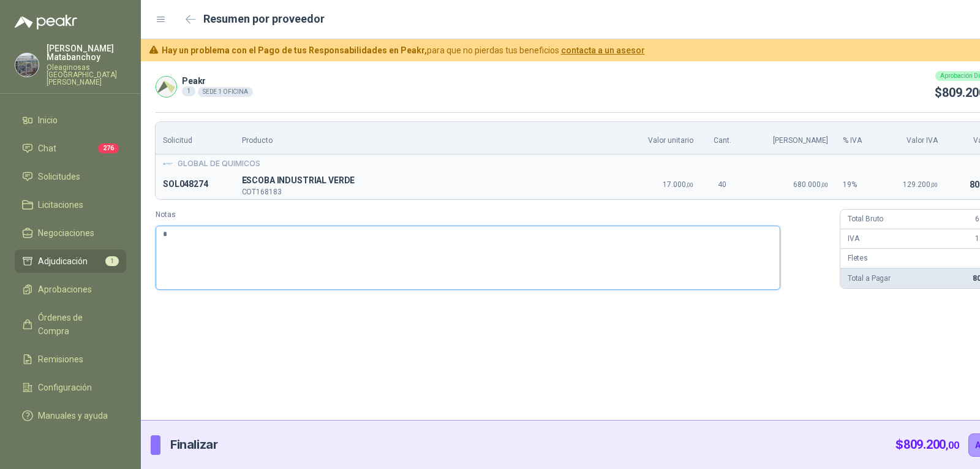  What do you see at coordinates (47, 149) in the screenshot?
I see `span: Chat` at bounding box center [47, 149].